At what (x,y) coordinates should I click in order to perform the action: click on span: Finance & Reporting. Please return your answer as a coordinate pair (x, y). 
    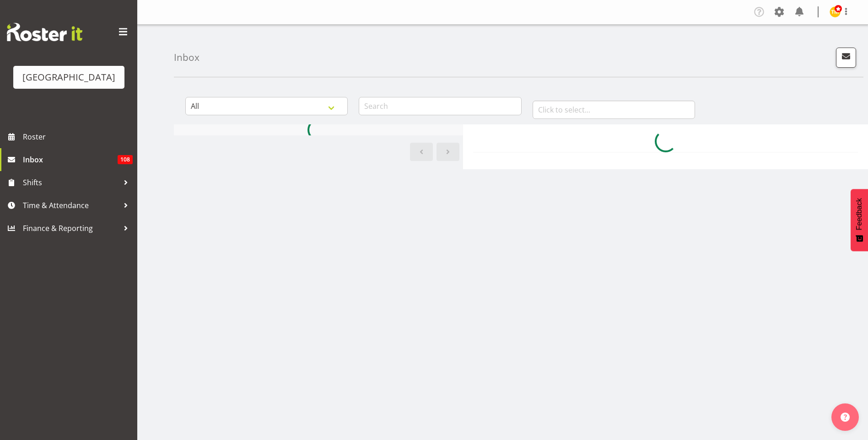
    Looking at the image, I should click on (71, 228).